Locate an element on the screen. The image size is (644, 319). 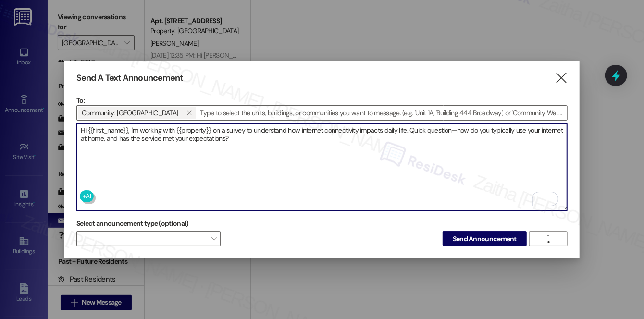
p: To: is located at coordinates (322, 100).